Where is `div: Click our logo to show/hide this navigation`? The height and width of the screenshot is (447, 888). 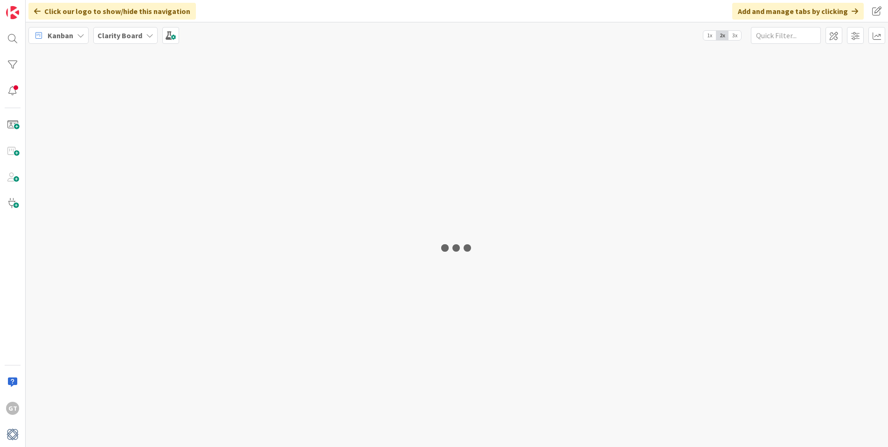
div: Click our logo to show/hide this navigation is located at coordinates (112, 11).